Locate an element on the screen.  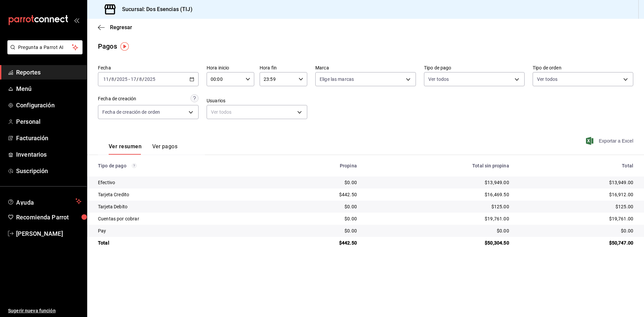
div: Tipo de pago is located at coordinates (181, 165).